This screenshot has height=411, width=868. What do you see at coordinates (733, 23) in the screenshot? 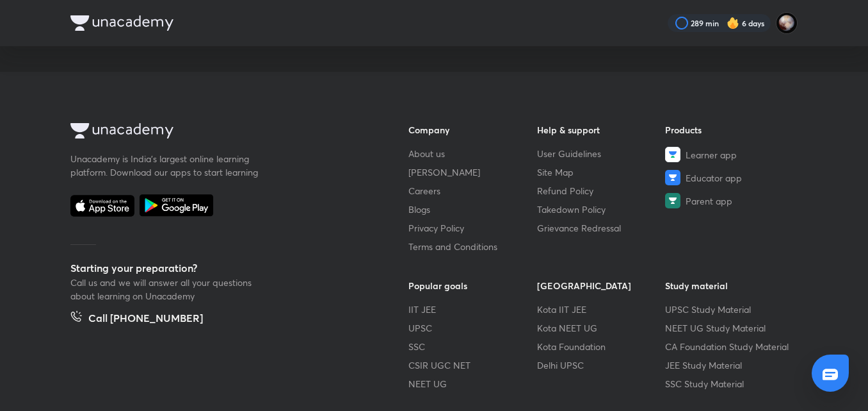
I see `img: streak` at bounding box center [733, 23].